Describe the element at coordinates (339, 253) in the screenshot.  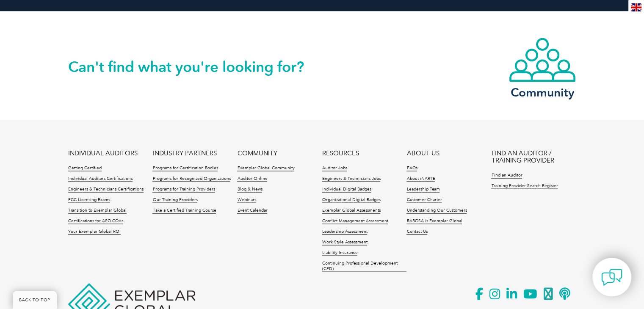
I see `a: Liability Insurance` at that location.